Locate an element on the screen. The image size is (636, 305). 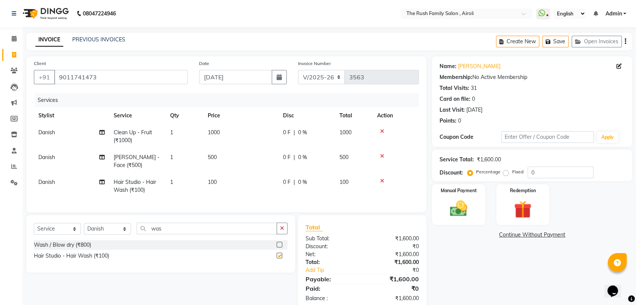
span: Admin is located at coordinates (613, 14).